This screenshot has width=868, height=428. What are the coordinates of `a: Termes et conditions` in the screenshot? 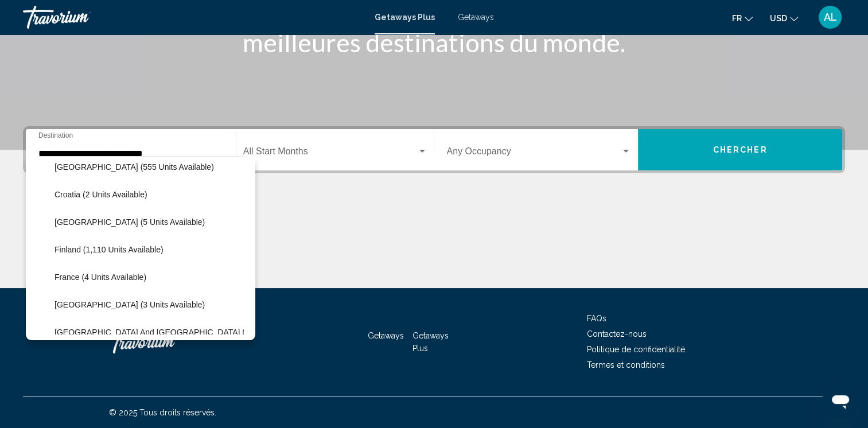 It's located at (626, 365).